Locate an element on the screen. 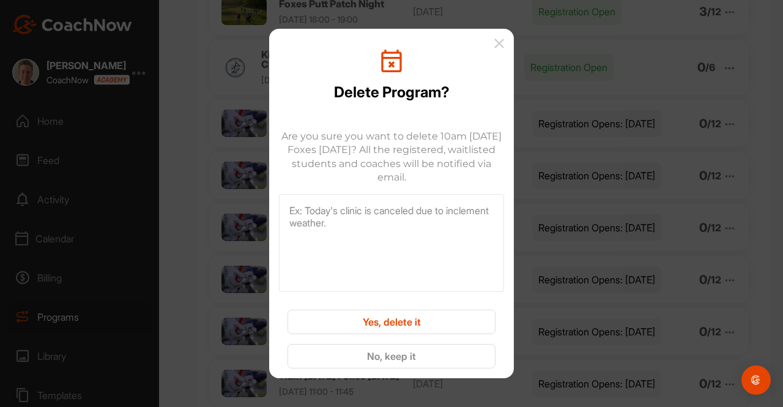 The image size is (783, 407). img: svg+xml;base64,PHN2ZyB3aWR0aD0iNDAiIGhlaWdodD0iNDEiIHZpZXdCb3g9IjAgMCA0MCA0MSIgZmlsbD0ibm9uZSIgeG... is located at coordinates (391, 61).